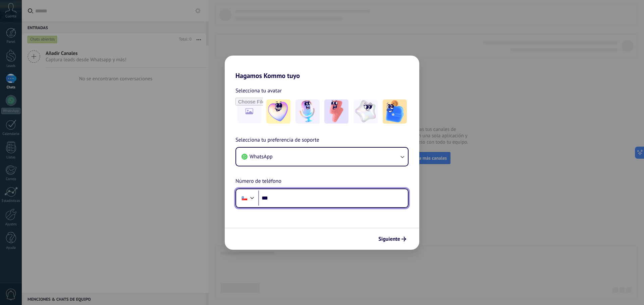 Image resolution: width=644 pixels, height=305 pixels. What do you see at coordinates (258, 91) in the screenshot?
I see `span: Selecciona tu avatar` at bounding box center [258, 91].